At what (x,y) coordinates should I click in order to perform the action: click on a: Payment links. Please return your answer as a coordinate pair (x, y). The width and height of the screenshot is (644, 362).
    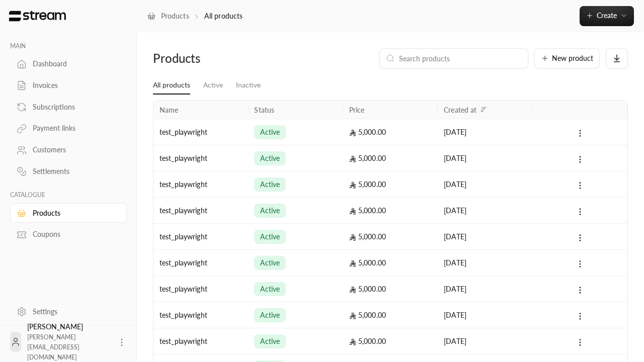
    Looking at the image, I should click on (68, 128).